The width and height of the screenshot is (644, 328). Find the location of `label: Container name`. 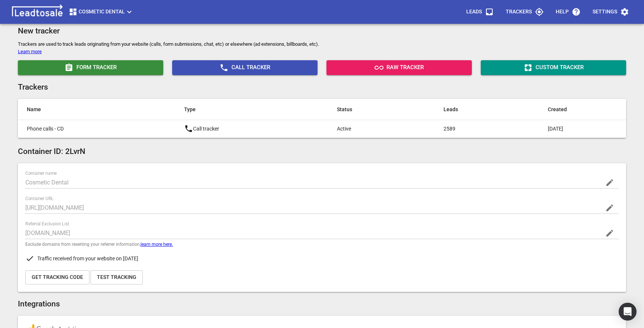

label: Container name is located at coordinates (41, 174).